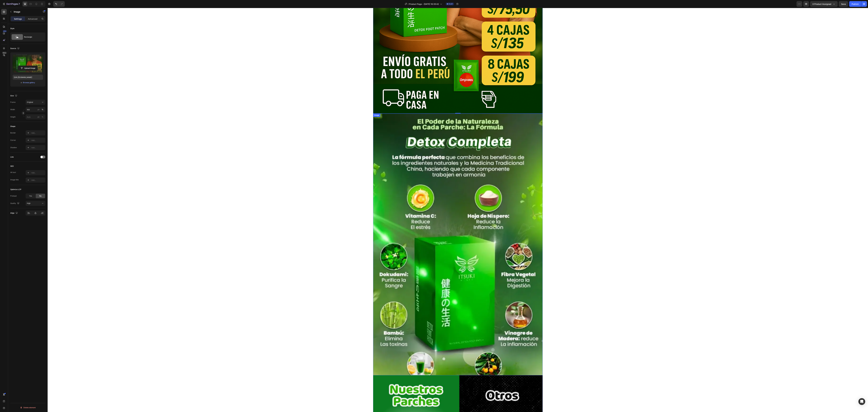  What do you see at coordinates (15, 204) in the screenshot?
I see `div: Quality` at bounding box center [15, 204].